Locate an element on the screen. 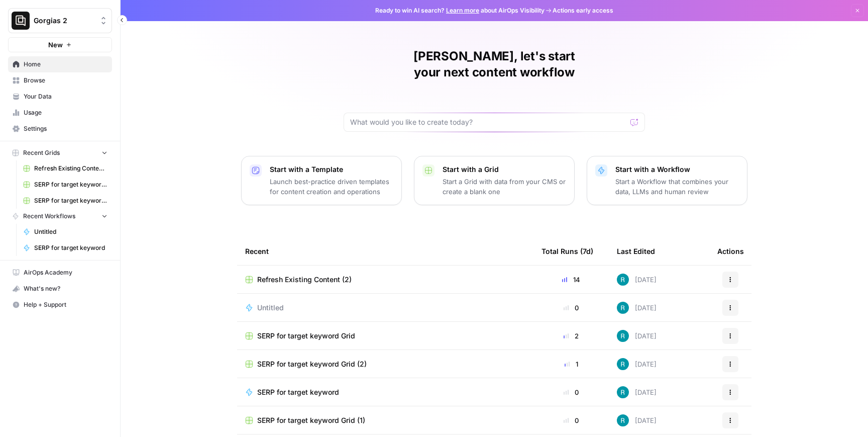  a: Browse is located at coordinates (60, 81).